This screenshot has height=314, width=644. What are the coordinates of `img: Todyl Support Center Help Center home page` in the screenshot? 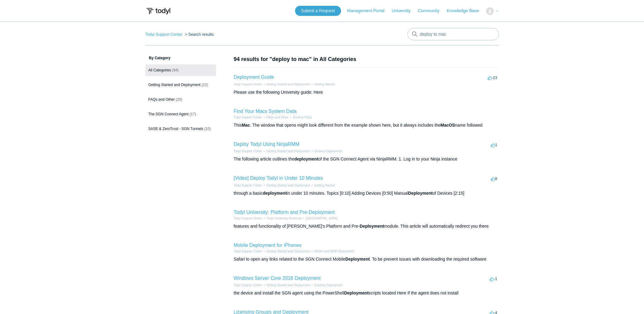 It's located at (158, 11).